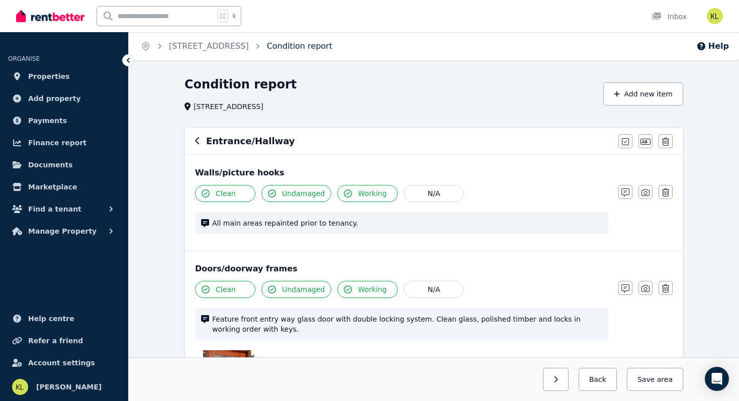 The width and height of the screenshot is (739, 401). Describe the element at coordinates (64, 121) in the screenshot. I see `a: Payments` at that location.